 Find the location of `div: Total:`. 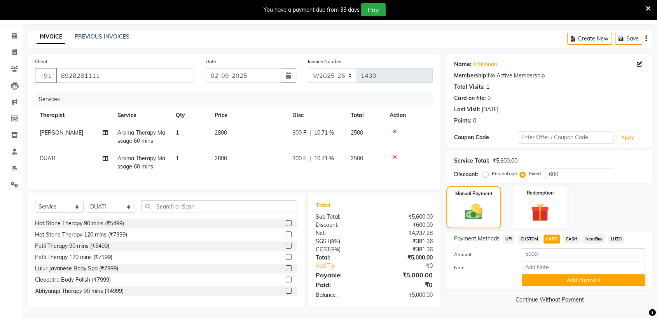

div: Total: is located at coordinates (342, 257).